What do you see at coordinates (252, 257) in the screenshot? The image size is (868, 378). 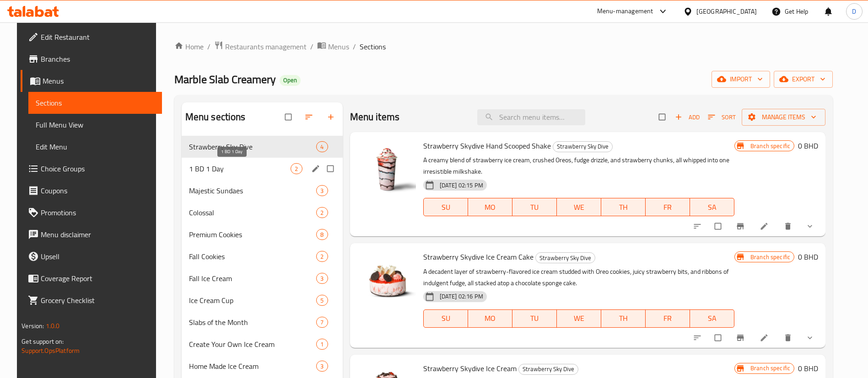 I see `span: Fall Cookies` at bounding box center [252, 257].